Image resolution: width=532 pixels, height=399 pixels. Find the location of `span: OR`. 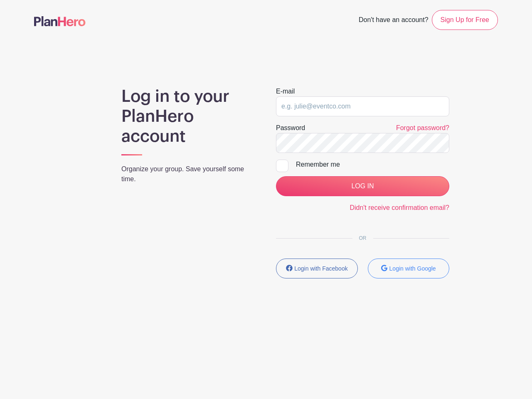

span: OR is located at coordinates (363, 238).